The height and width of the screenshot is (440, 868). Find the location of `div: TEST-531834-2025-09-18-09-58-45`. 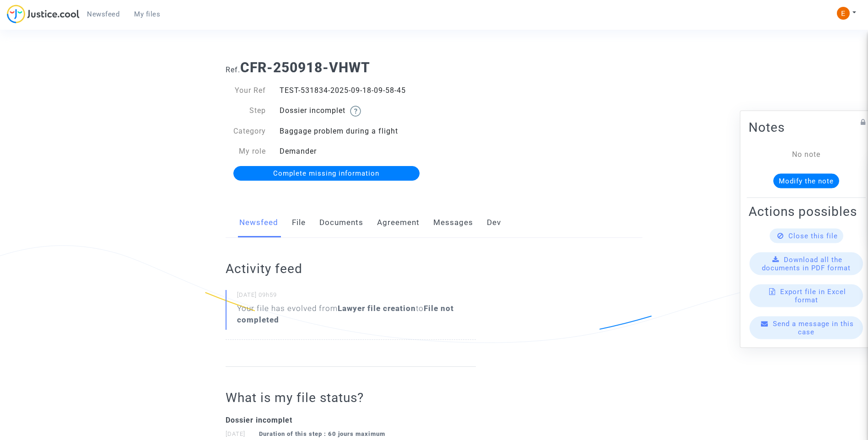

div: TEST-531834-2025-09-18-09-58-45 is located at coordinates (353, 90).